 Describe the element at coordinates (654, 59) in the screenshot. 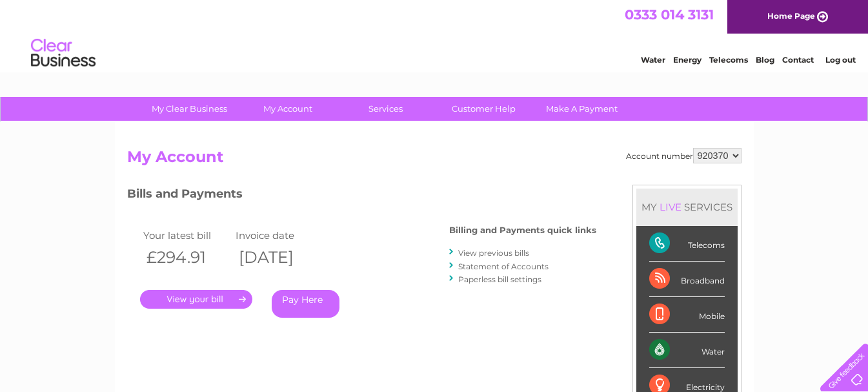

I see `a: Water` at that location.